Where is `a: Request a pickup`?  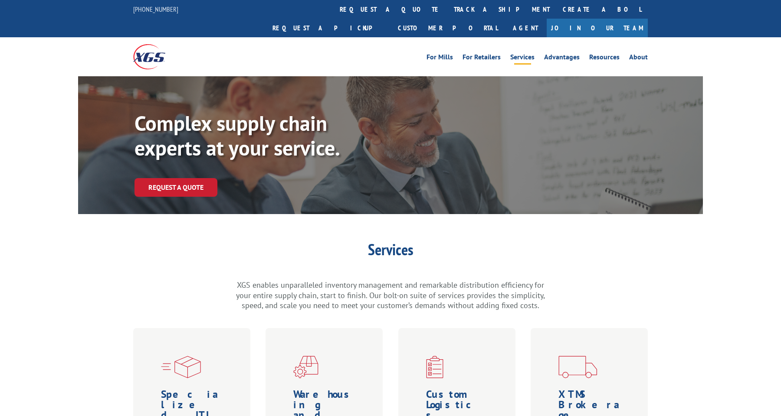 a: Request a pickup is located at coordinates (328, 28).